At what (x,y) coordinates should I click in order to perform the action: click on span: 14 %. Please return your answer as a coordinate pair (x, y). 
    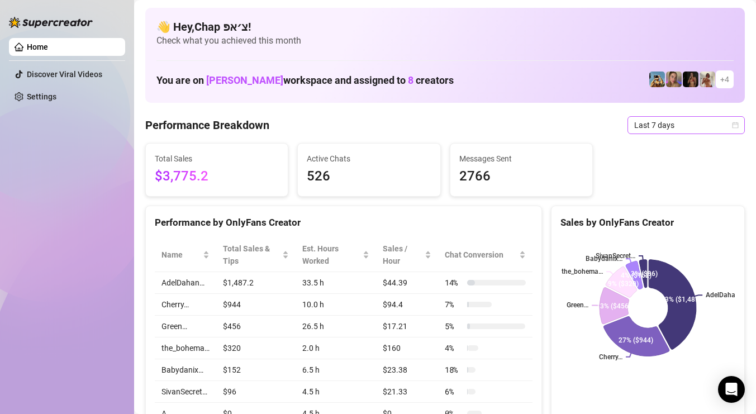
    Looking at the image, I should click on (453, 283).